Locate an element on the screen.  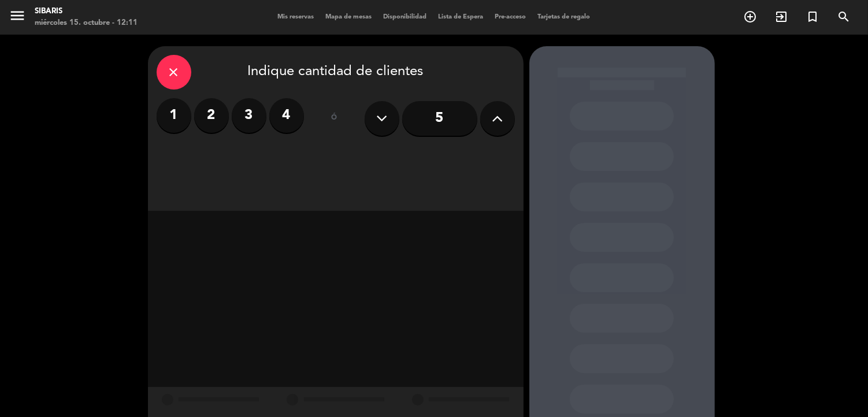
i: add_circle_outline is located at coordinates (750, 16).